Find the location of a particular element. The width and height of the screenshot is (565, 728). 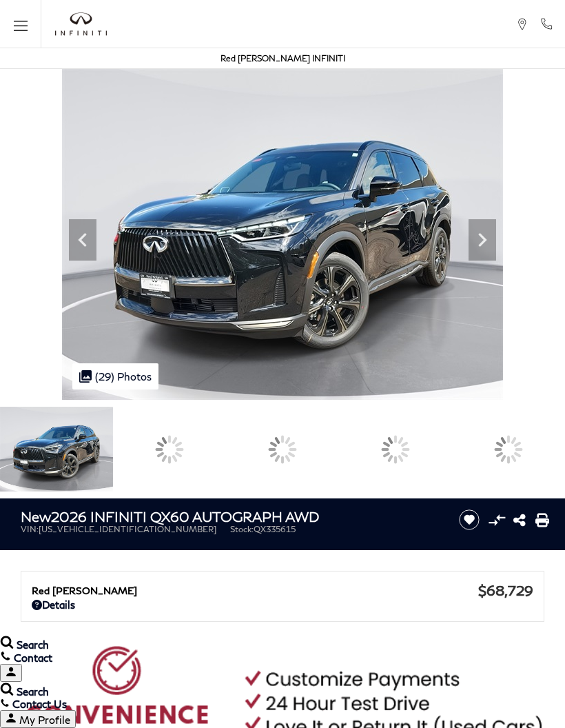

div: (29) Photos is located at coordinates (115, 376).